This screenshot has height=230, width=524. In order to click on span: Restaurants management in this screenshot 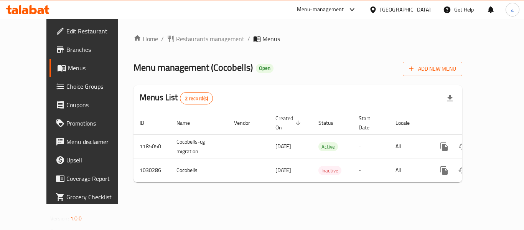, I will do `click(210, 39)`.